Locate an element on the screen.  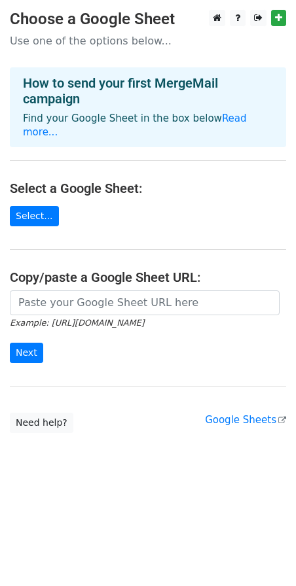
input: Paste your Google Sheet URL here is located at coordinates (145, 303).